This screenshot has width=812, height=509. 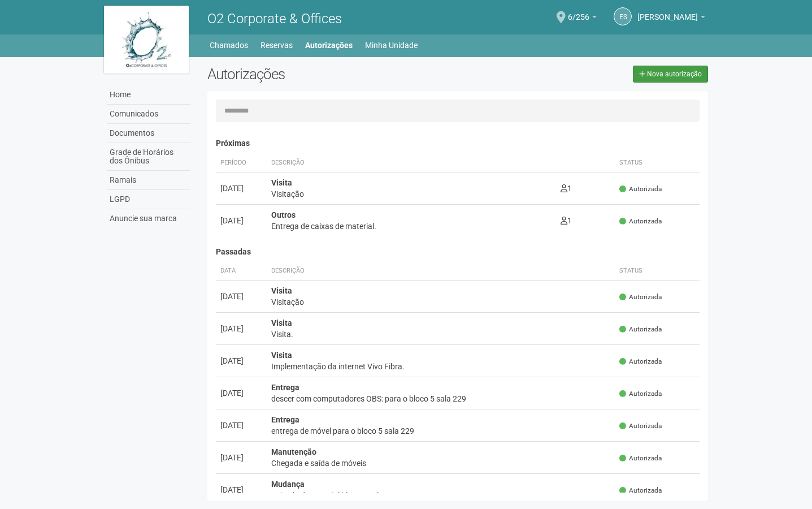 I want to click on th: Data, so click(x=241, y=270).